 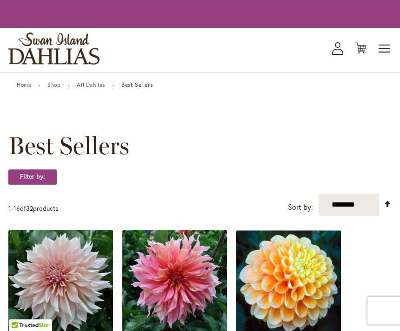 What do you see at coordinates (69, 146) in the screenshot?
I see `span: Best Sellers` at bounding box center [69, 146].